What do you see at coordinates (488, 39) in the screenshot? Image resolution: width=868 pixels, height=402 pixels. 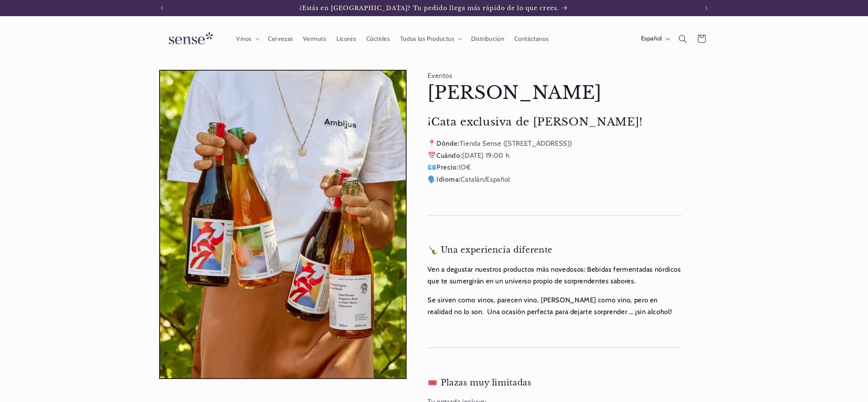 I see `span: Distribución` at bounding box center [488, 39].